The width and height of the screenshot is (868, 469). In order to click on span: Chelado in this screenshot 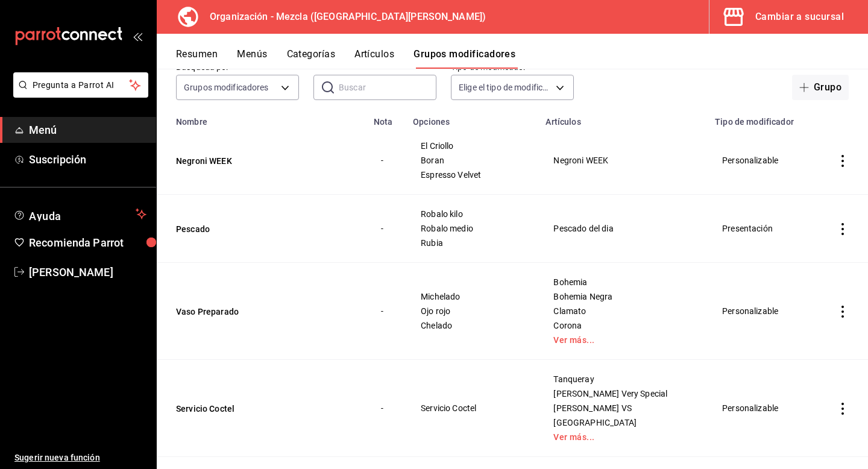, I will do `click(472, 326)`.